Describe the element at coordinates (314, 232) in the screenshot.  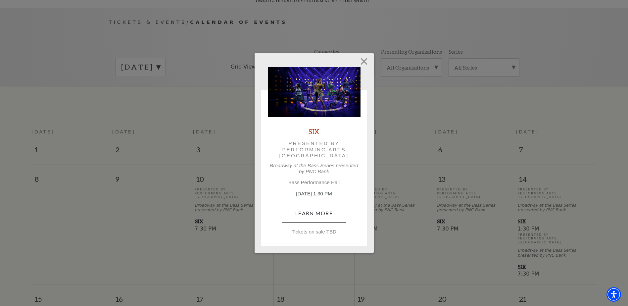
I see `p: Tickets on sale TBD` at that location.